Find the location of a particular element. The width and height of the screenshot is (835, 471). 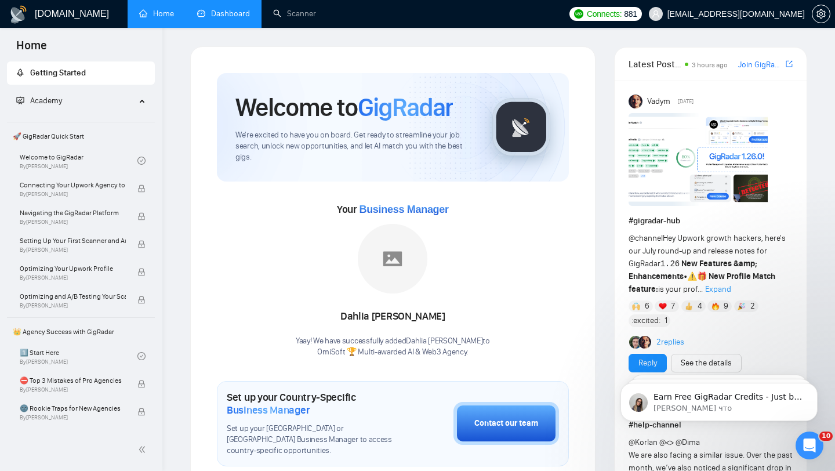

strong: New Features &amp; Enhancements is located at coordinates (693, 270).